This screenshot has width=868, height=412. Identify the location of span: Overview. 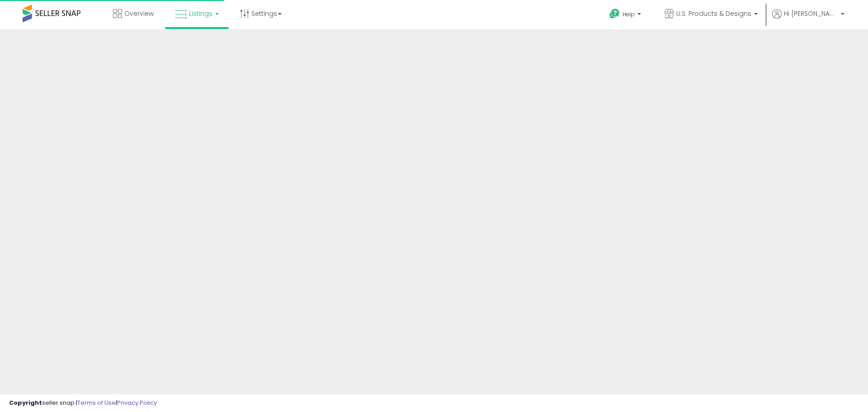
(139, 14).